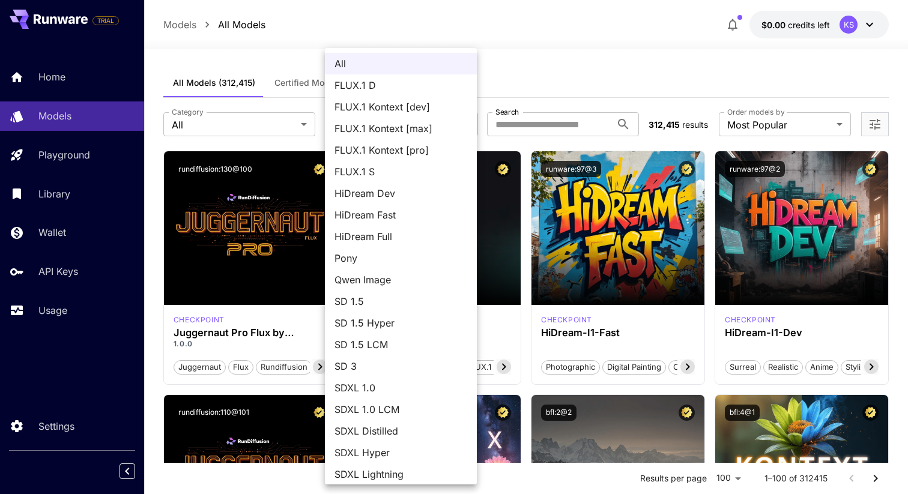 This screenshot has width=908, height=494. What do you see at coordinates (400, 172) in the screenshot?
I see `span: FLUX.1 S` at bounding box center [400, 172].